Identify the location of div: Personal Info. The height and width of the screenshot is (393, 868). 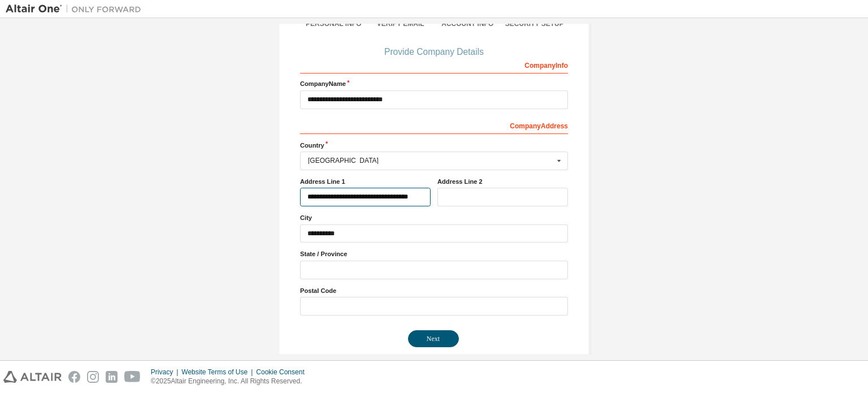
(333, 23).